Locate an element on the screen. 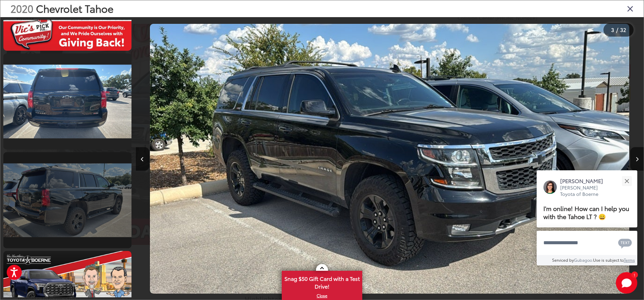  a: Terms is located at coordinates (629, 260).